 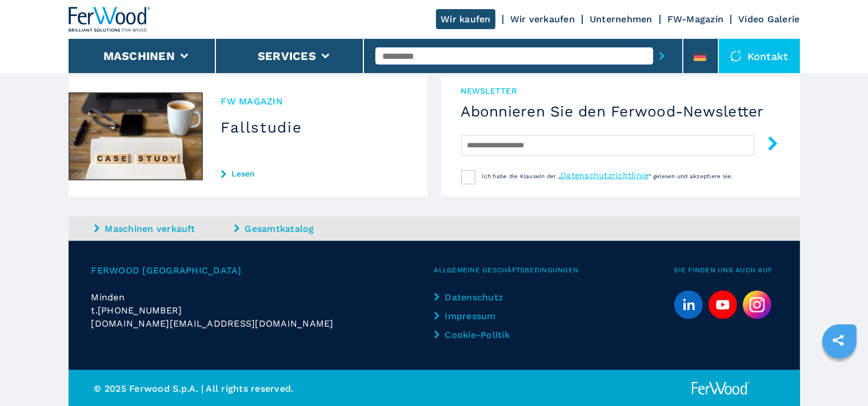 I want to click on button: Services, so click(x=287, y=56).